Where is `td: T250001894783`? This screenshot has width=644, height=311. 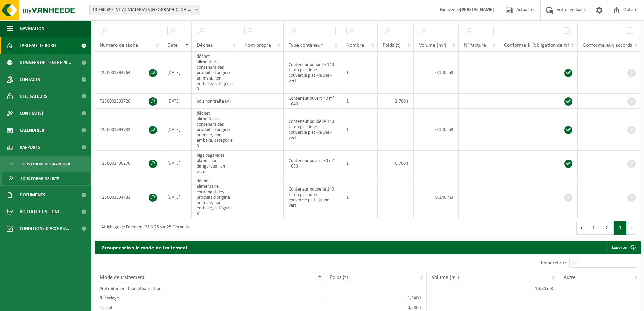 td: T250001894783 is located at coordinates (128, 198).